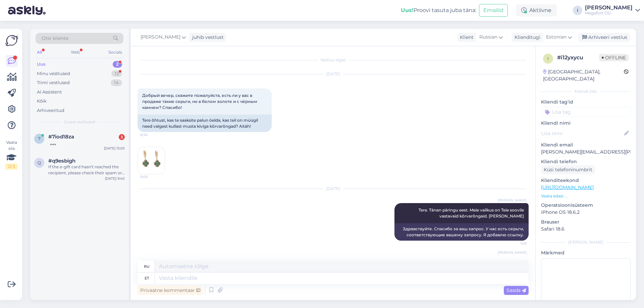 The width and height of the screenshot is (644, 308). I want to click on p: Kliendi nimi, so click(586, 123).